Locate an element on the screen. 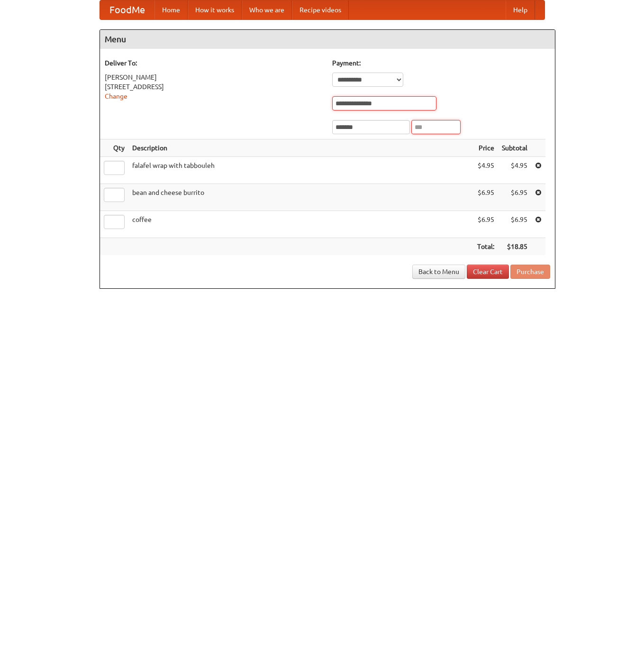  th: Price is located at coordinates (486, 148).